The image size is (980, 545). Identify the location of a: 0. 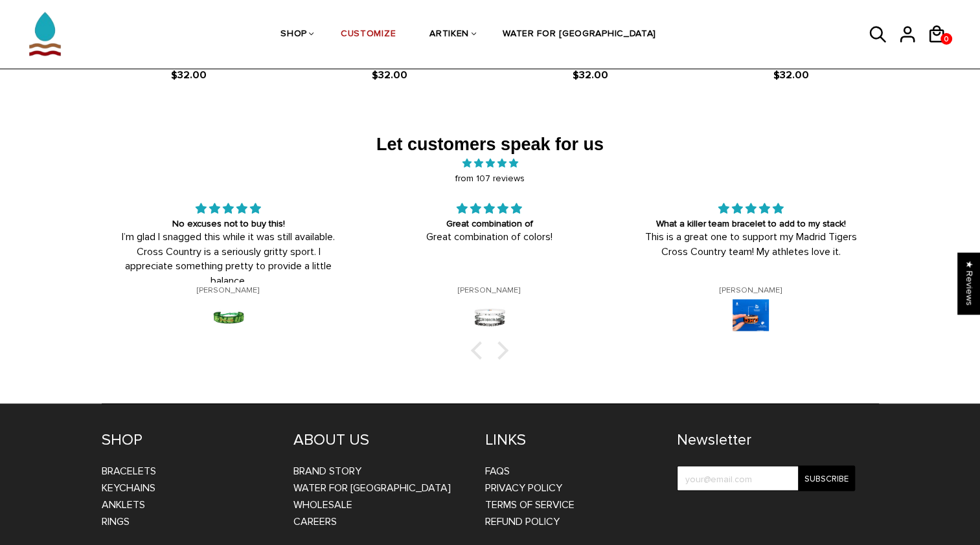
(946, 38).